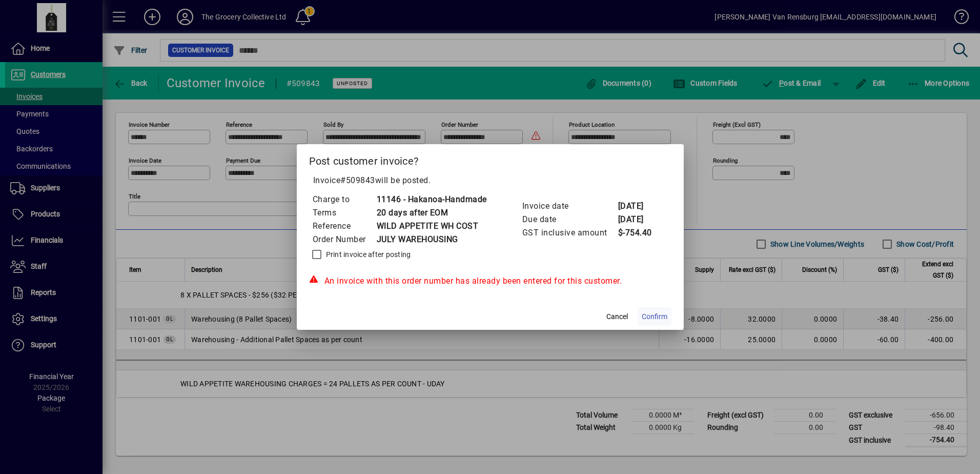 The width and height of the screenshot is (980, 474). I want to click on td: 20 days after EOM, so click(431, 213).